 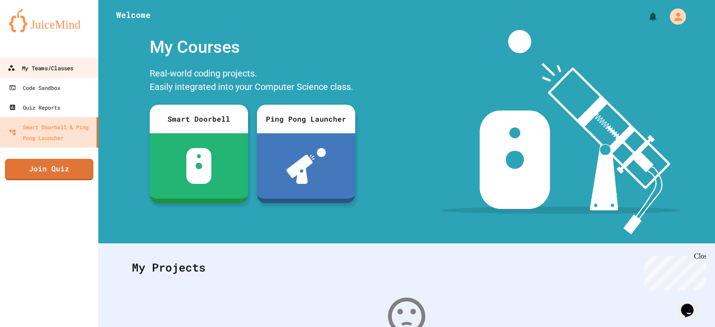 What do you see at coordinates (407, 267) in the screenshot?
I see `div: My Projects` at bounding box center [407, 267].